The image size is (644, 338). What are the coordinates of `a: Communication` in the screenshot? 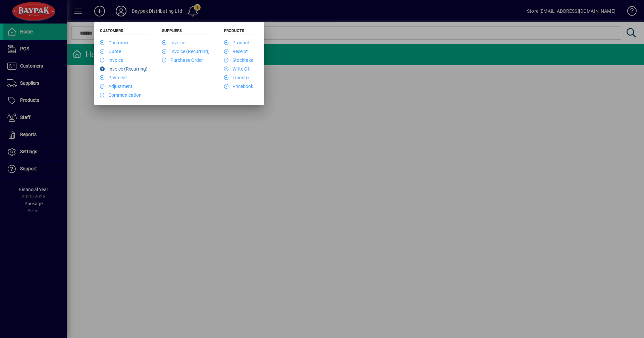 It's located at (120, 95).